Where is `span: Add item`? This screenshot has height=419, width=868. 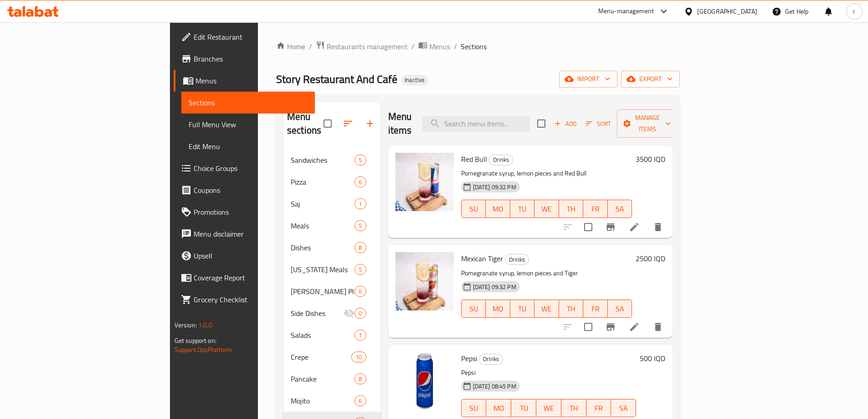 span: Add item is located at coordinates (565, 123).